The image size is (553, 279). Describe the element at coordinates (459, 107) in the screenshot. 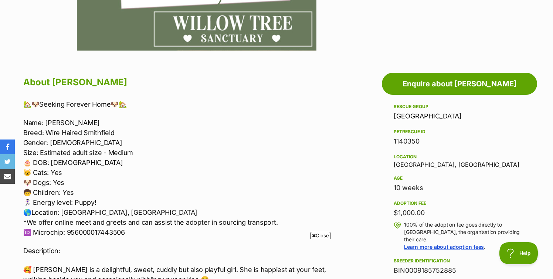

I see `div: Rescue group` at that location.